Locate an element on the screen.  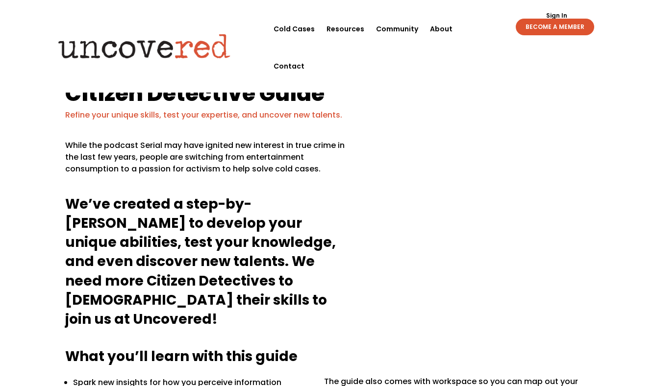
a: Resources is located at coordinates (345, 29).